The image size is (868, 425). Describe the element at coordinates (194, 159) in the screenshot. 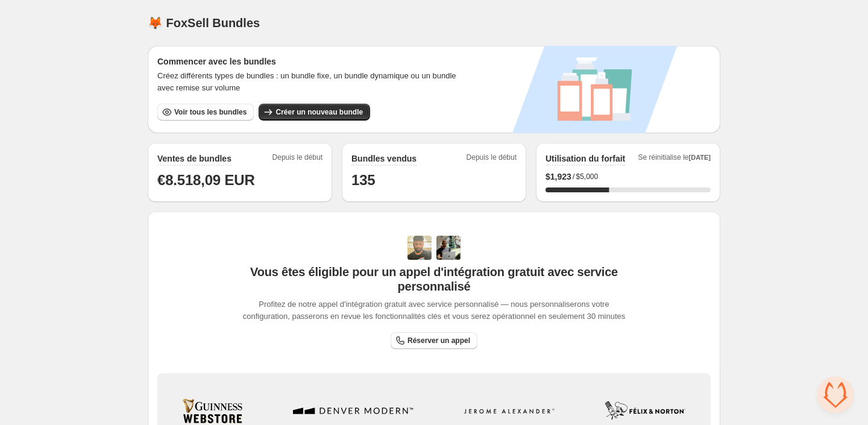

I see `h2: Ventes de bundles` at that location.